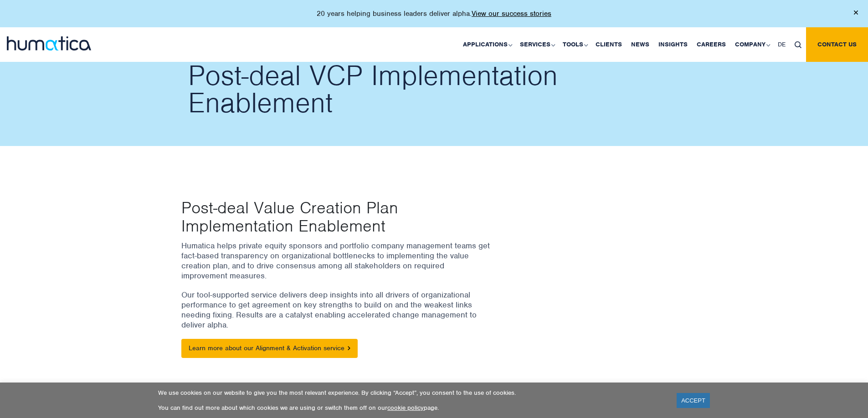  I want to click on span: DE, so click(782, 44).